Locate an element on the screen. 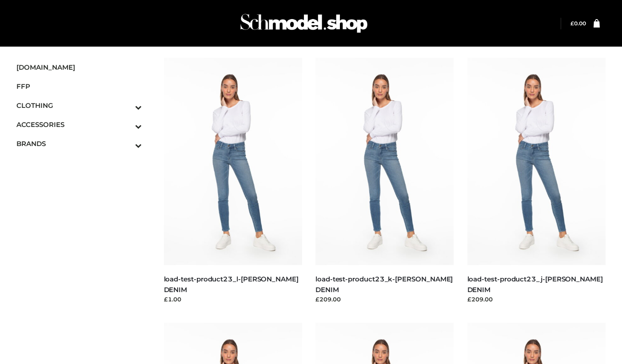 This screenshot has height=364, width=622. span: ACCESSORIES is located at coordinates (79, 124).